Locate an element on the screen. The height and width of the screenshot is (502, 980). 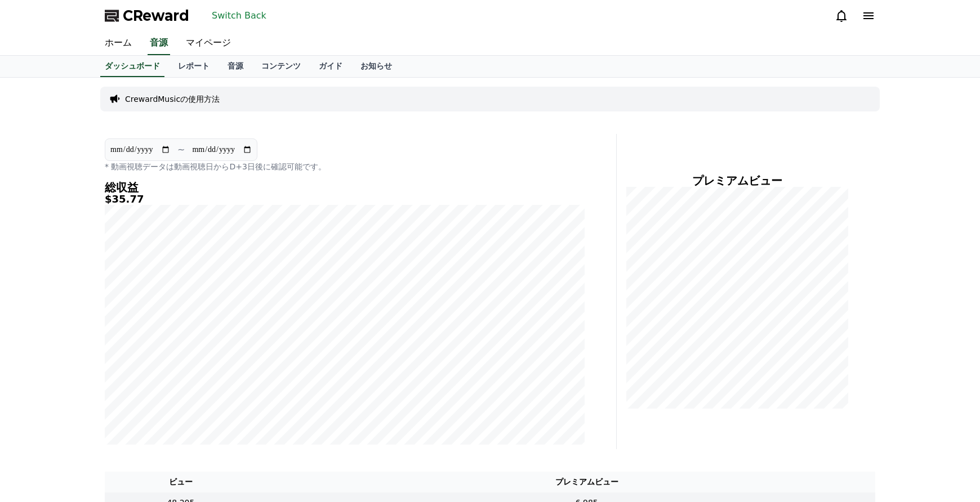
a: CrewardMusicの使用方法 is located at coordinates (172, 99).